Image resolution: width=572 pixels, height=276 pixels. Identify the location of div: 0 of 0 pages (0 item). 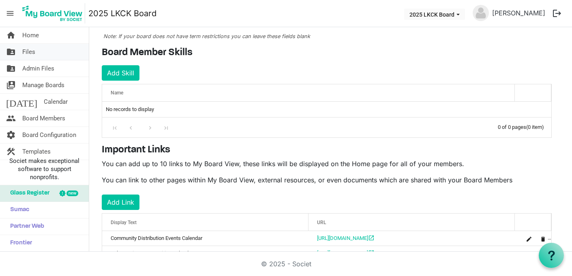
(525, 126).